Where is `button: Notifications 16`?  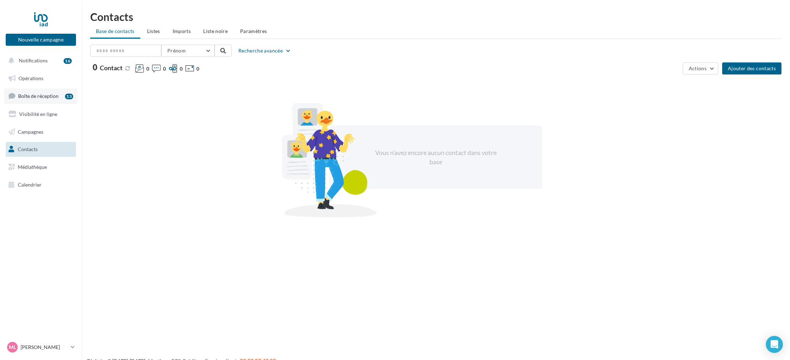 button: Notifications 16 is located at coordinates (39, 61).